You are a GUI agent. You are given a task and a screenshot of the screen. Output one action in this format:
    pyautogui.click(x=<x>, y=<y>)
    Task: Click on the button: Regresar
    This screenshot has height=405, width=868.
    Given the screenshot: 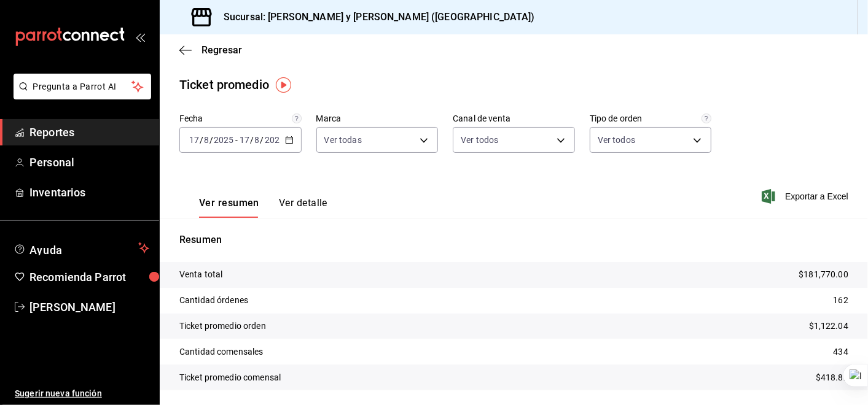 What is the action you would take?
    pyautogui.click(x=211, y=50)
    